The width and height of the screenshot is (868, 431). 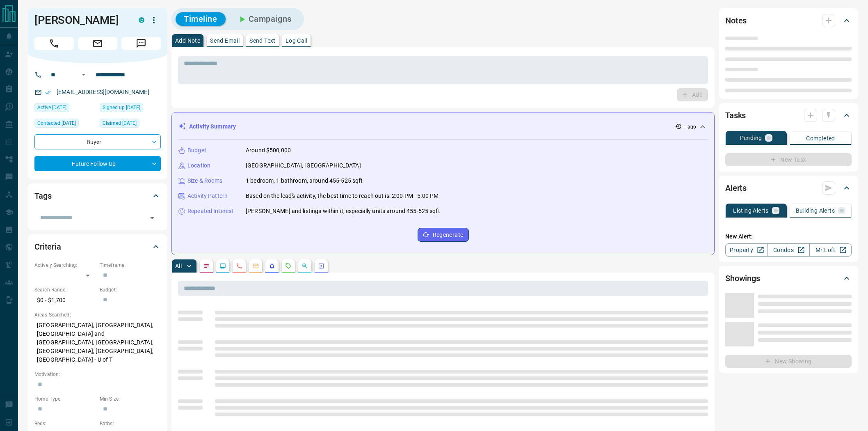 What do you see at coordinates (736, 188) in the screenshot?
I see `h2: Alerts` at bounding box center [736, 188].